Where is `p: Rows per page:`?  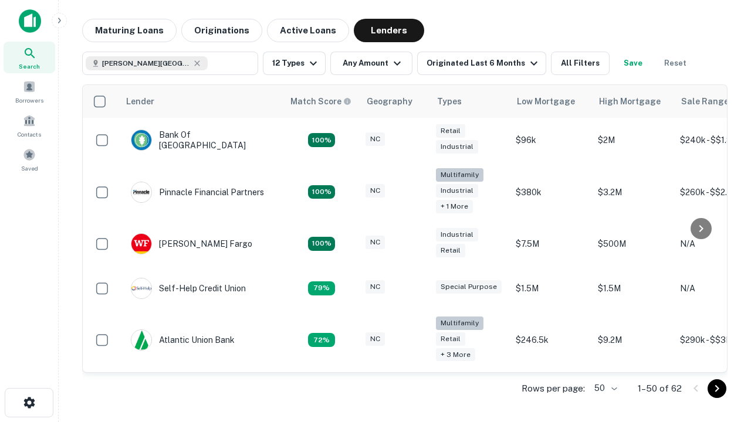 p: Rows per page: is located at coordinates (553, 389).